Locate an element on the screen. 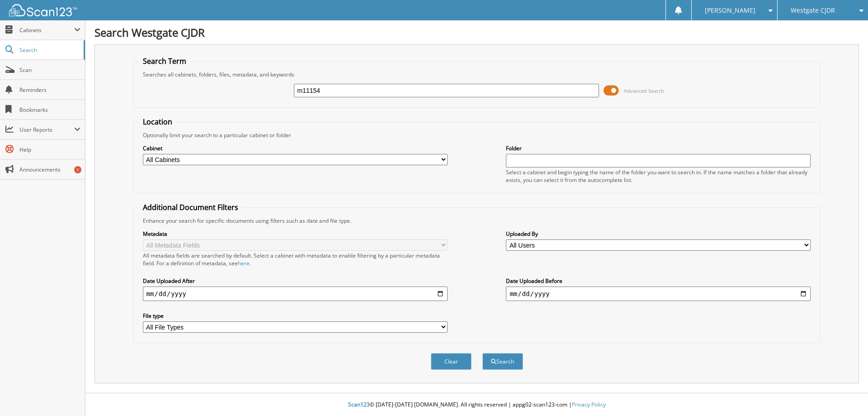 This screenshot has width=868, height=416. img: scan123-logo-white.svg is located at coordinates (43, 10).